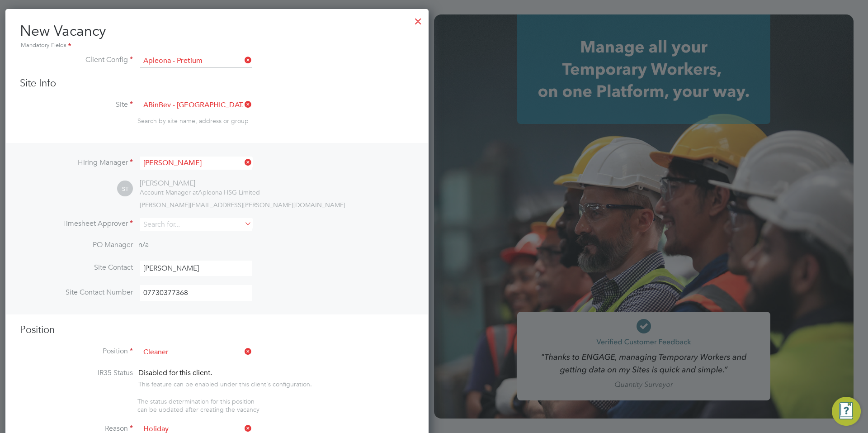  Describe the element at coordinates (76, 105) in the screenshot. I see `label: Site` at that location.